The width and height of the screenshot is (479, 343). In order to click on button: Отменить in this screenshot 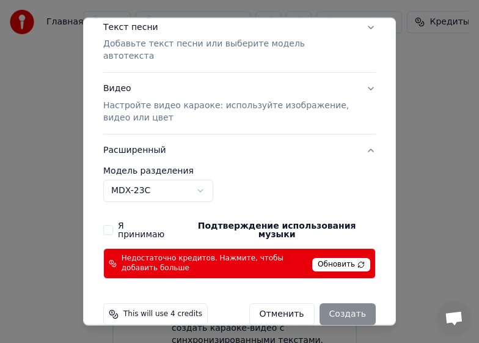, I will do `click(282, 314)`.